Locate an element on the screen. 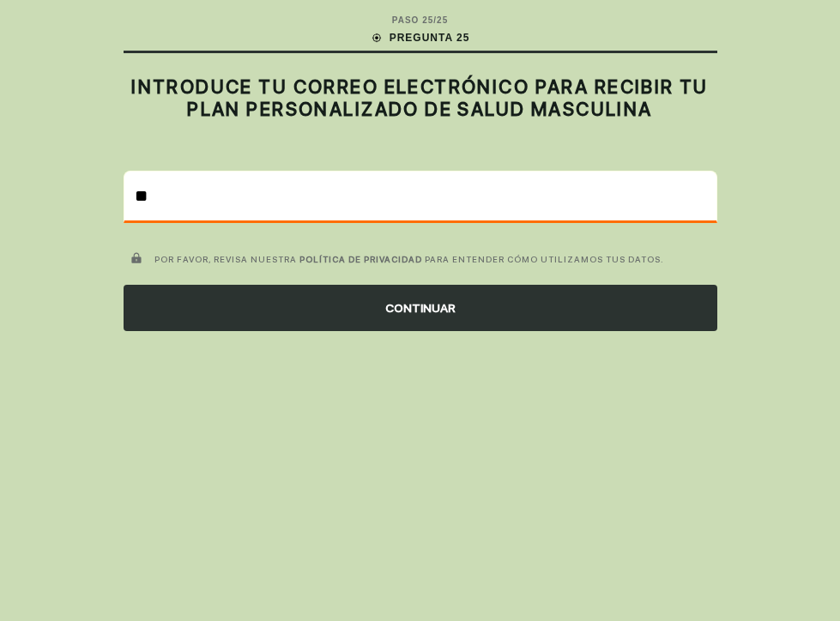 The width and height of the screenshot is (840, 621). div: PREGUNTA 25 is located at coordinates (420, 37).